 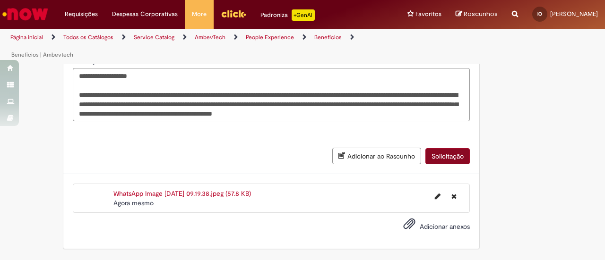 I want to click on span: Agora mesmo, so click(x=133, y=203).